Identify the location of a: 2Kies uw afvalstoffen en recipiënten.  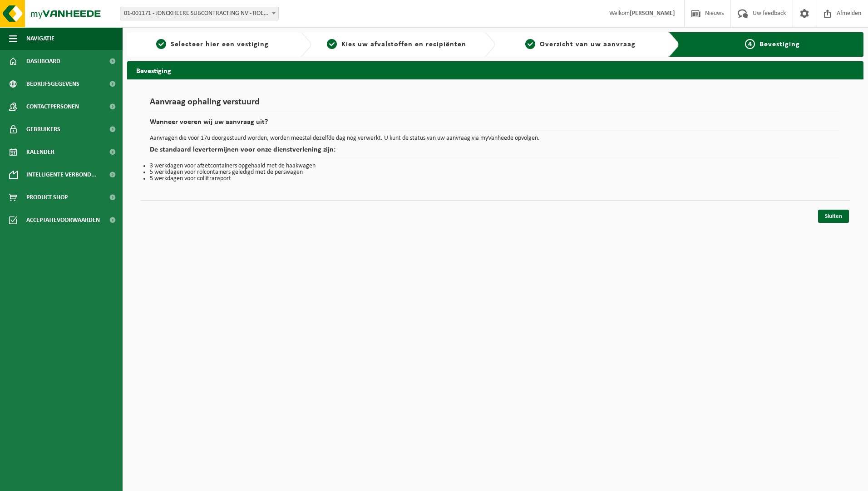
(397, 44).